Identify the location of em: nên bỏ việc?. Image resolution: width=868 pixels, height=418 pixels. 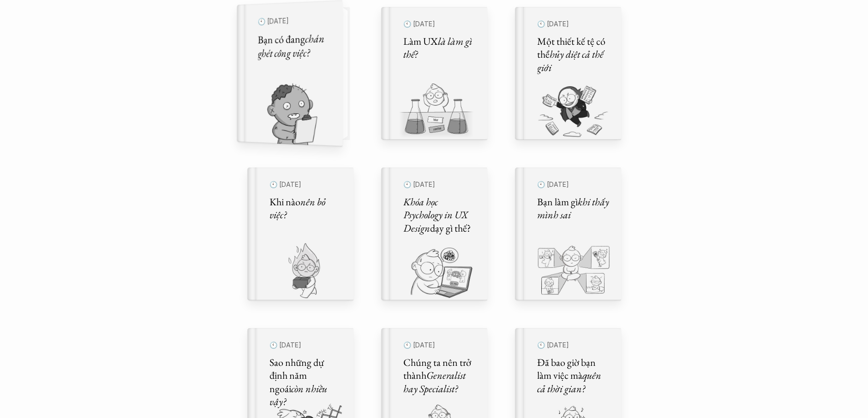
(298, 209).